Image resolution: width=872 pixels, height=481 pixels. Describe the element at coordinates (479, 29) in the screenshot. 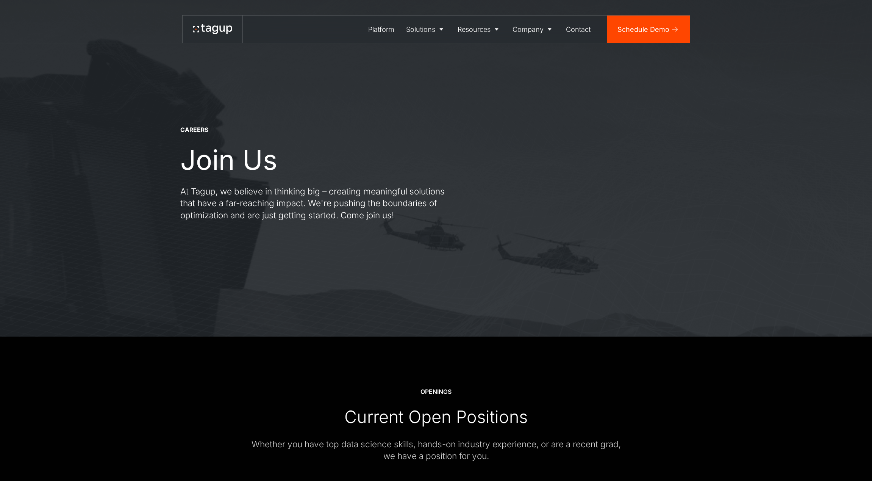

I see `a: Resources` at that location.